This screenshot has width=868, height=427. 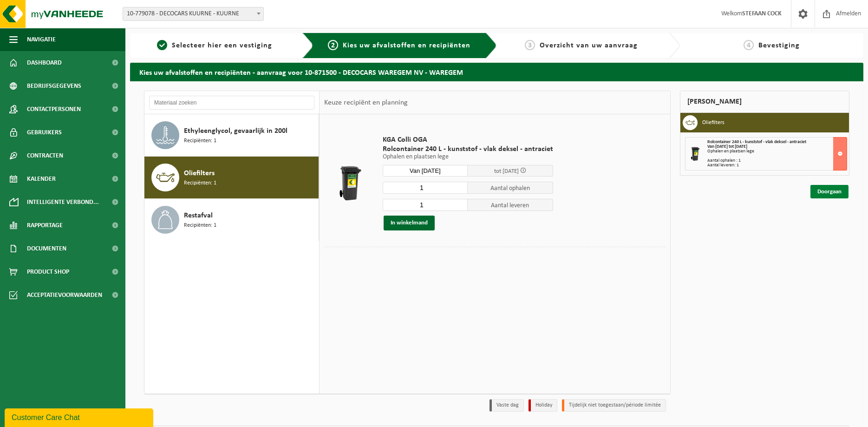 What do you see at coordinates (510, 188) in the screenshot?
I see `span: Aantal ophalen` at bounding box center [510, 188].